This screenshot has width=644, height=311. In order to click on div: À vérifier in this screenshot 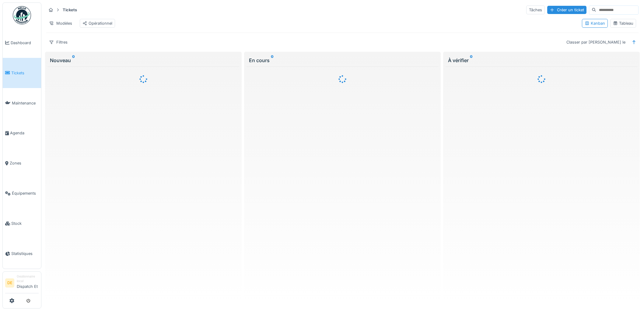, I will do `click(541, 60)`.